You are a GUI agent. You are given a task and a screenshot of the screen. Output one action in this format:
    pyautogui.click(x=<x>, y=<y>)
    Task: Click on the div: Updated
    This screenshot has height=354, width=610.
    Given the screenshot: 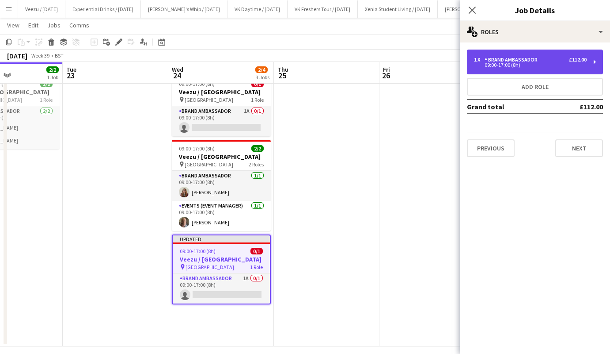 What is the action you would take?
    pyautogui.click(x=221, y=239)
    